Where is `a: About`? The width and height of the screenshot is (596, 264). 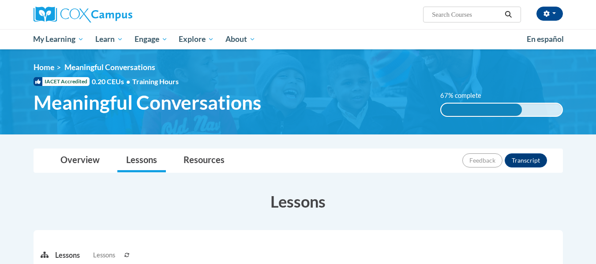
a: About is located at coordinates (240, 39).